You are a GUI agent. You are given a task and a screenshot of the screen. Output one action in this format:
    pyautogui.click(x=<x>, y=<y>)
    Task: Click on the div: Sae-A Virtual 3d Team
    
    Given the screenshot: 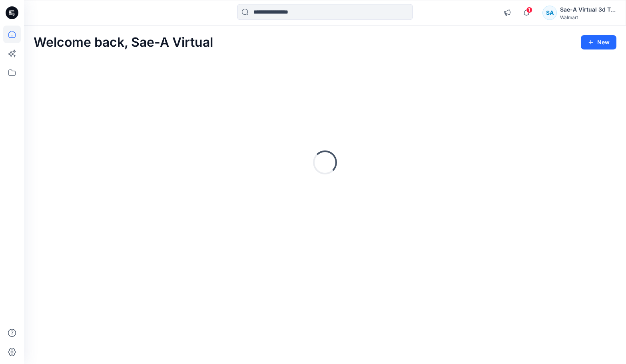 What is the action you would take?
    pyautogui.click(x=588, y=10)
    